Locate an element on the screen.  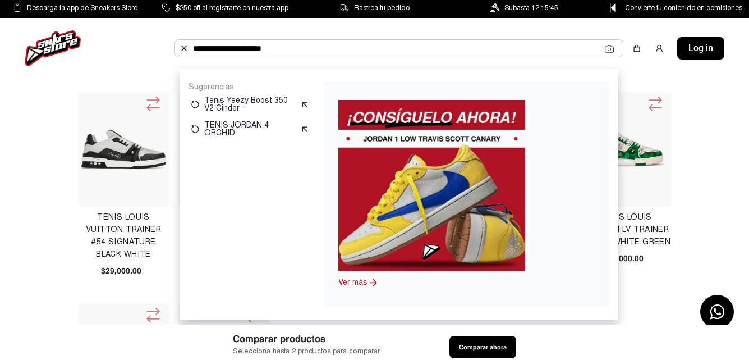
img: Control Point Icon is located at coordinates (613, 8).